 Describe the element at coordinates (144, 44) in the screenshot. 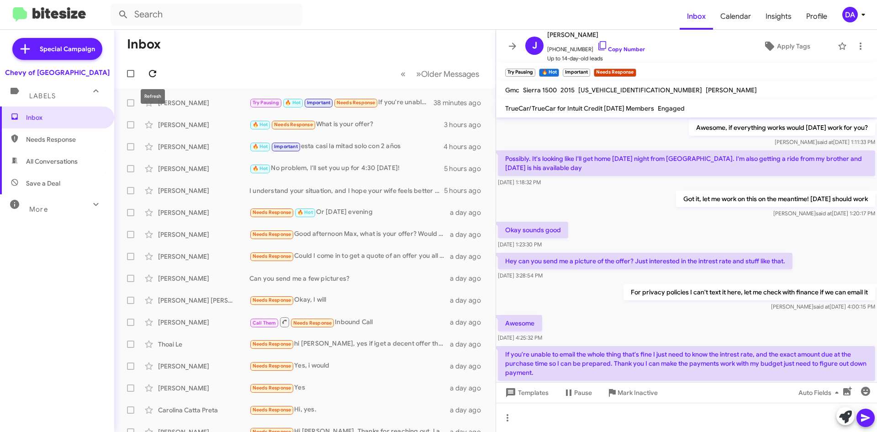

I see `h1: Inbox` at that location.